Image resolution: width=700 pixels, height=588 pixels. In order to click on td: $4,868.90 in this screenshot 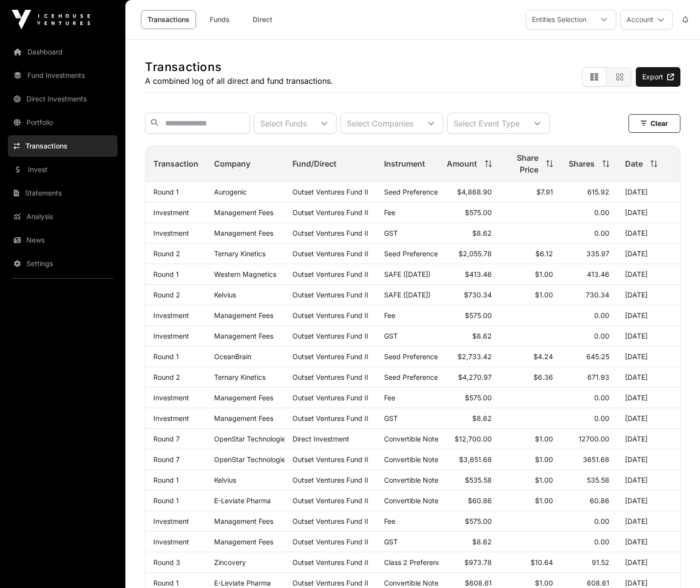, I will do `click(470, 192)`.